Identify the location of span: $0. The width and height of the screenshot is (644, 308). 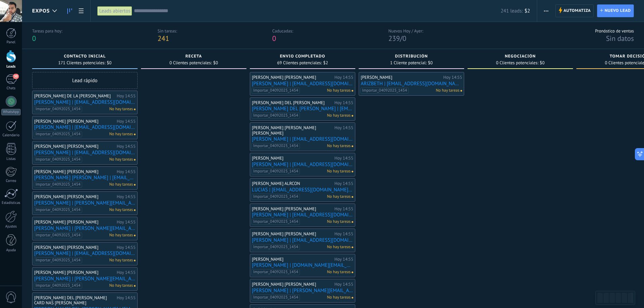
(430, 63).